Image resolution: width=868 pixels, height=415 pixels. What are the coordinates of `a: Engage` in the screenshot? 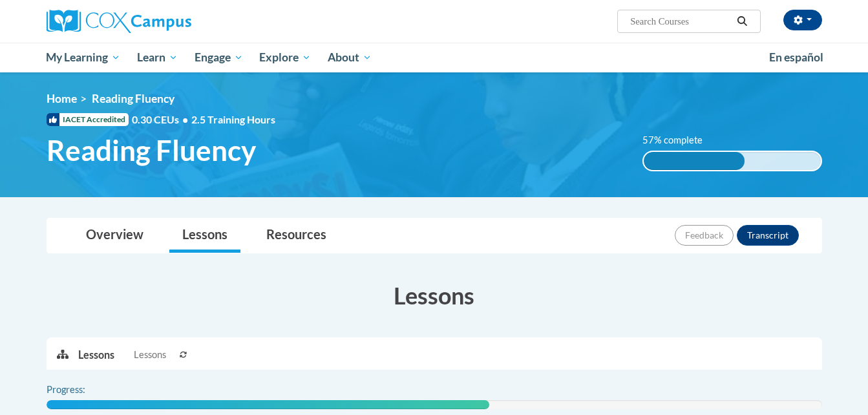 It's located at (218, 57).